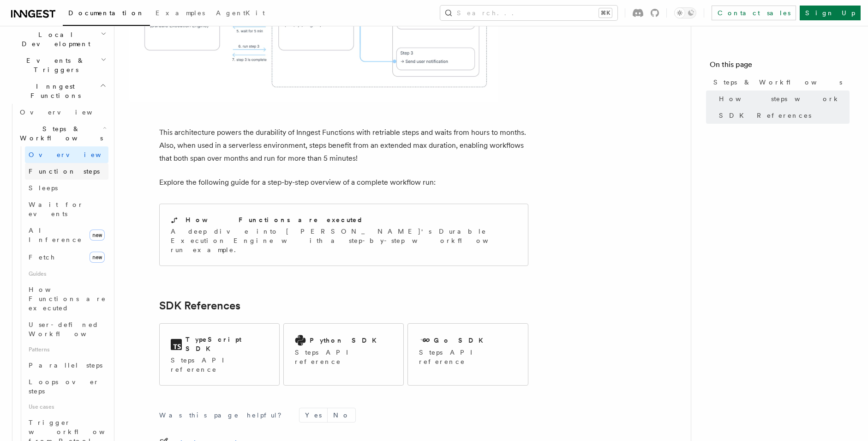 Image resolution: width=868 pixels, height=441 pixels. What do you see at coordinates (54, 65) in the screenshot?
I see `span: Events & Triggers` at bounding box center [54, 65].